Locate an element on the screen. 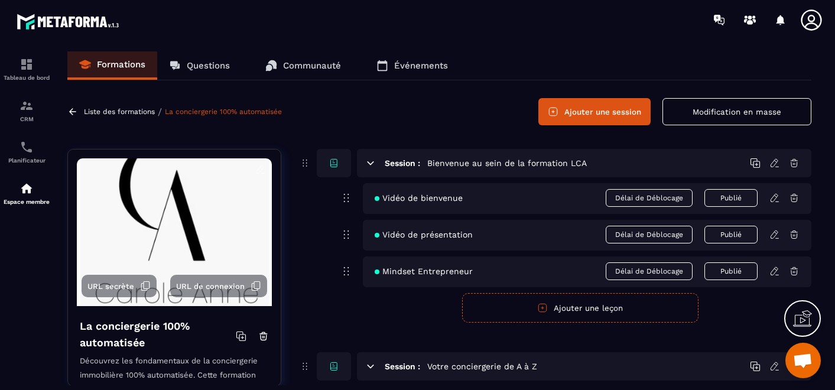  a: Questions is located at coordinates (199, 66).